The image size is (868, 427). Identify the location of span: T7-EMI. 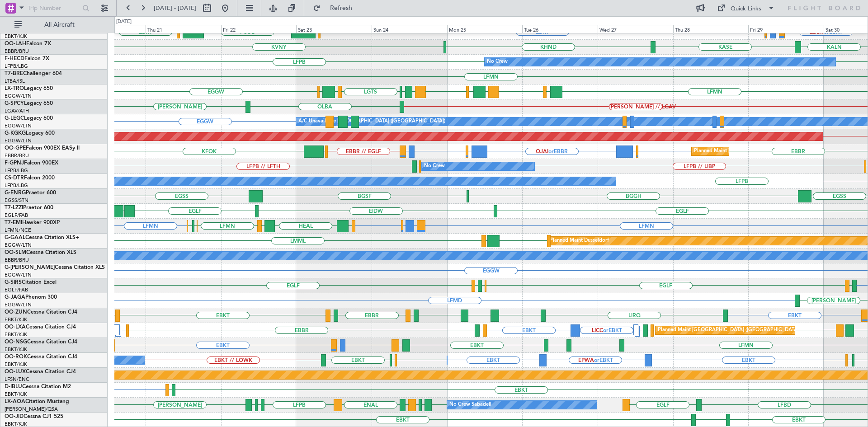
(13, 223).